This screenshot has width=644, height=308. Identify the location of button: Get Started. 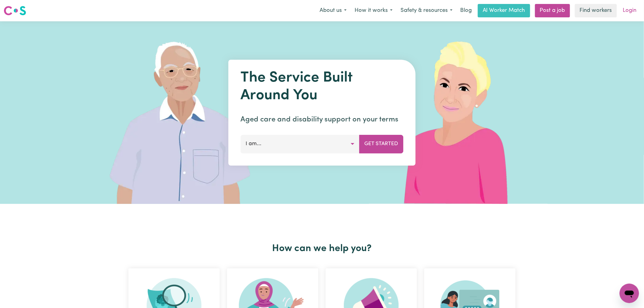
(381, 144).